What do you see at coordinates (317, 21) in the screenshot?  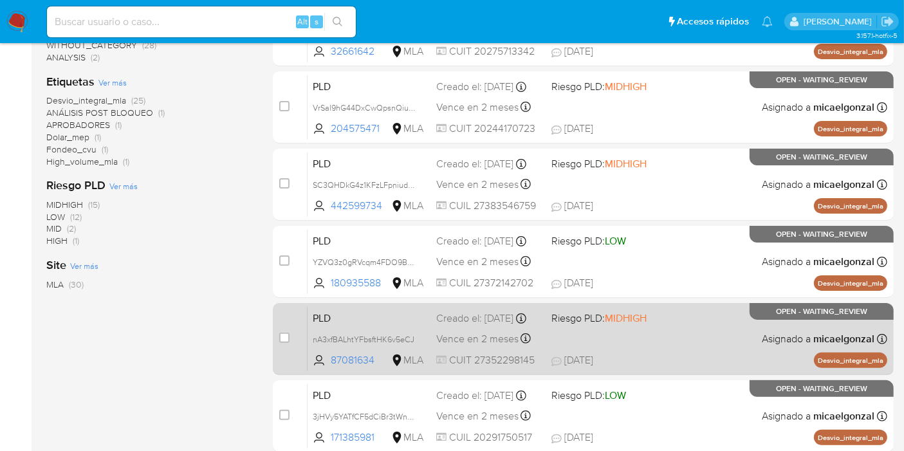 I see `span: s` at bounding box center [317, 21].